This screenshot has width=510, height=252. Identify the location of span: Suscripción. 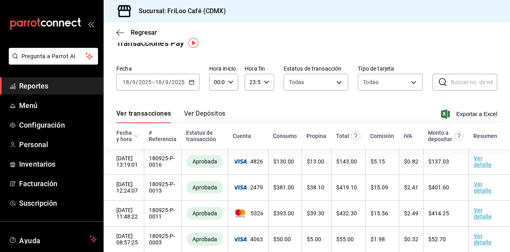
(58, 203).